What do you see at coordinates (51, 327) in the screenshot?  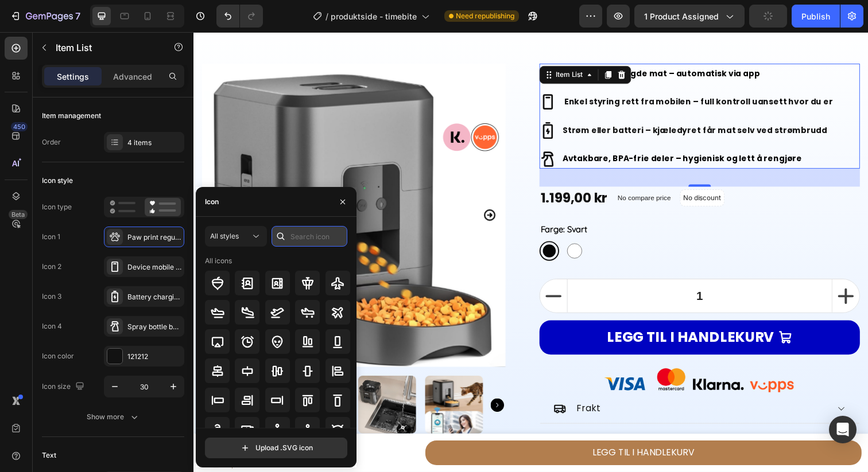 I see `div: Icon 4` at bounding box center [51, 327].